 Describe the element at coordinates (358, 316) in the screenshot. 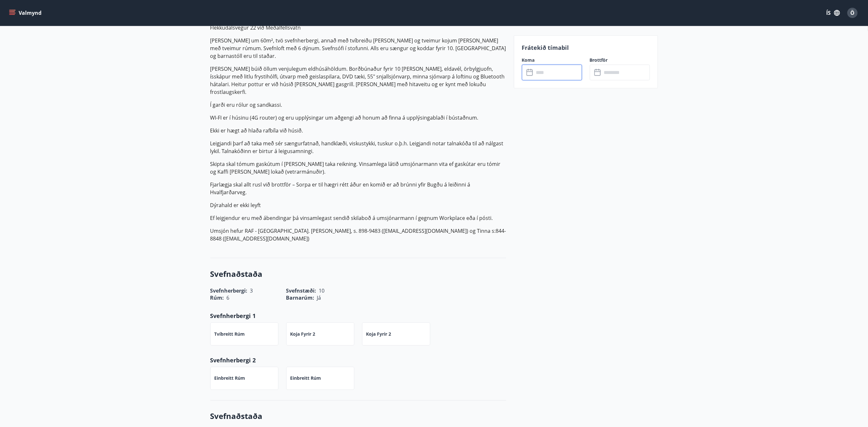

I see `p: Svefnherbergi 1` at that location.